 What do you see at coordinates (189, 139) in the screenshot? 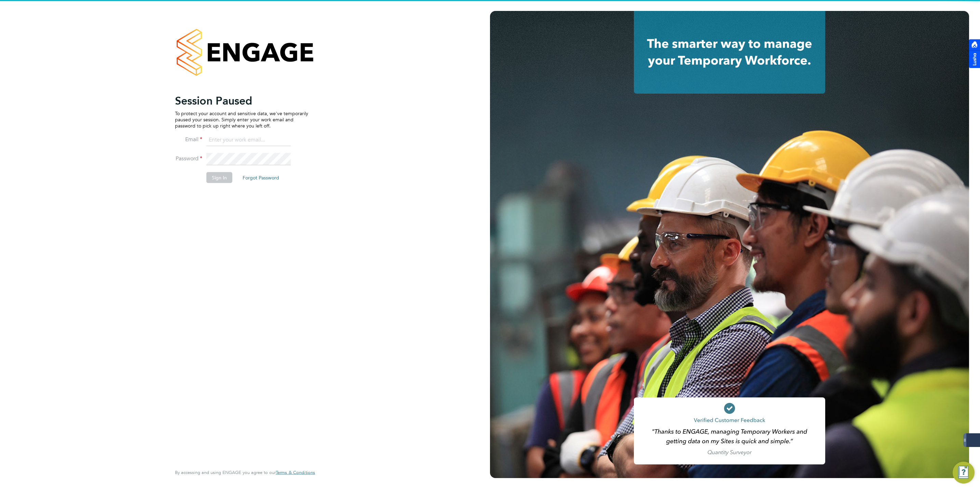
I see `label: Email` at bounding box center [189, 139].